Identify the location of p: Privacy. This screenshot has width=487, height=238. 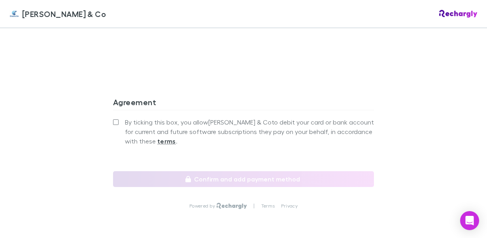
(290, 206).